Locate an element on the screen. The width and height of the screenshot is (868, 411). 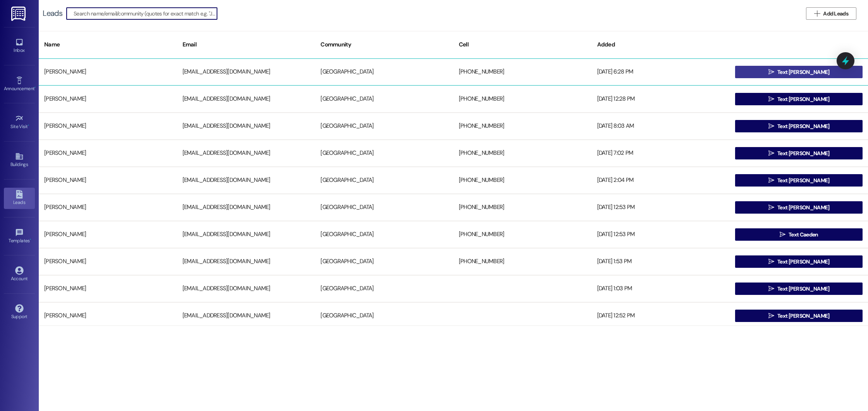
div: Email is located at coordinates (246, 44).